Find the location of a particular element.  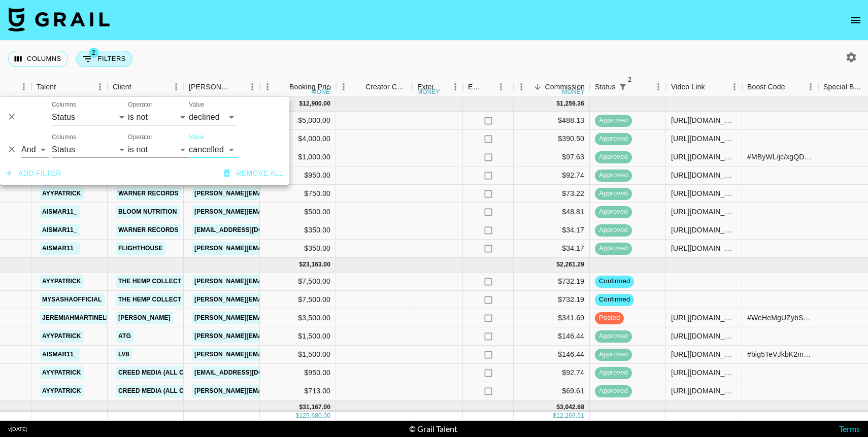

div: #WeHeMgUZybS96YK70qoWaS+WVNgwN3j4wdNDUIO61gLvS0VW9VjR7g3hpmEJPzE= is located at coordinates (780, 318).